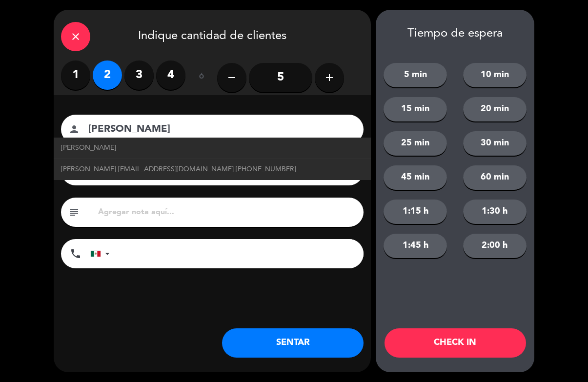 This screenshot has height=382, width=588. Describe the element at coordinates (329, 78) in the screenshot. I see `i: add` at that location.